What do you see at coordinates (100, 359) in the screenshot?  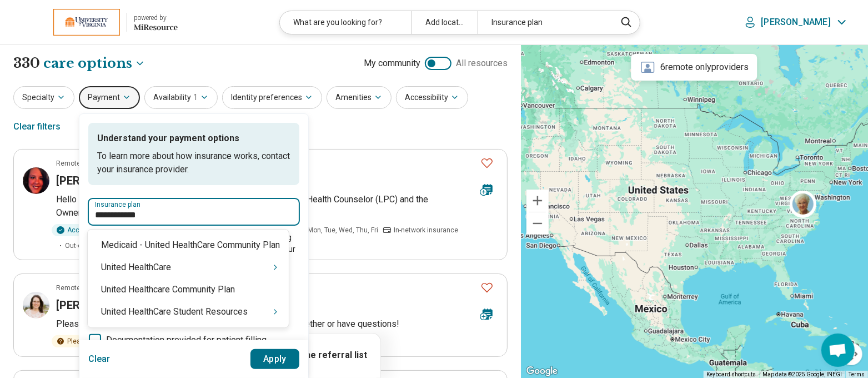 I see `button: Clear` at bounding box center [100, 359].